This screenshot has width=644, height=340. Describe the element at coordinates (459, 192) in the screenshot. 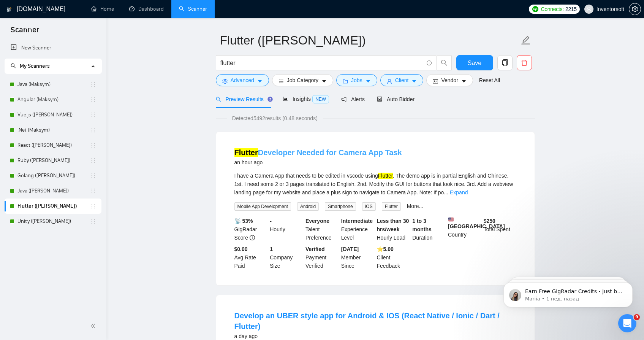

I see `a: Expand` at that location.